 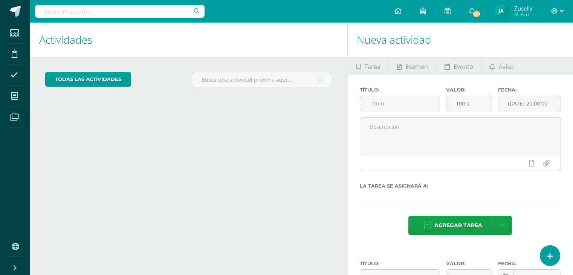 I want to click on span: Zuselly, so click(x=523, y=8).